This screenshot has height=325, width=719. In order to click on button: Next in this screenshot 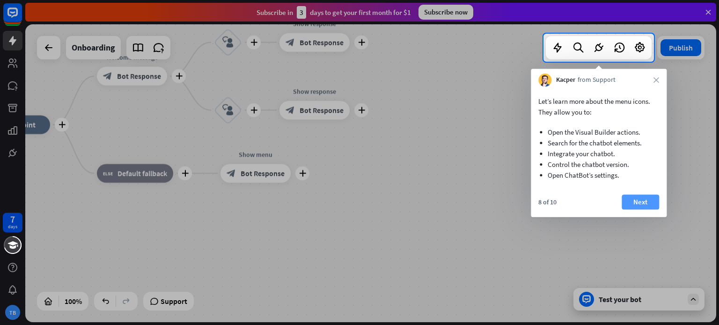, I will do `click(640, 202)`.